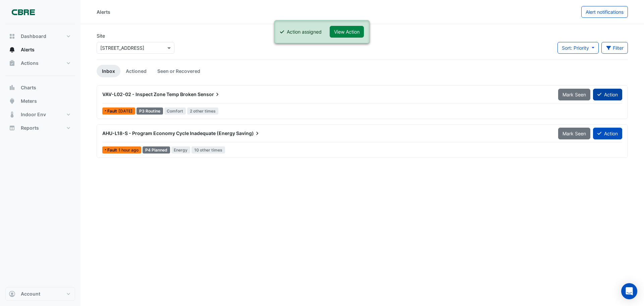  What do you see at coordinates (12, 101) in the screenshot?
I see `app-icon: Meters` at bounding box center [12, 101].